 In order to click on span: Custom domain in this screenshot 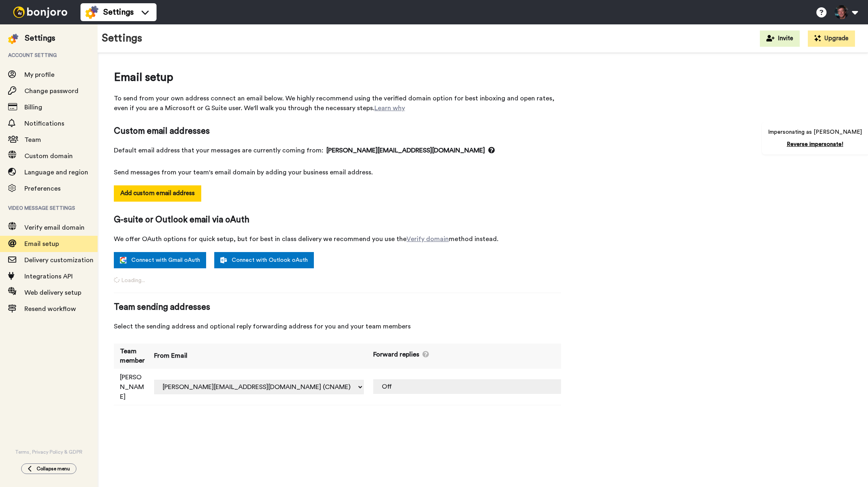, I will do `click(48, 156)`.